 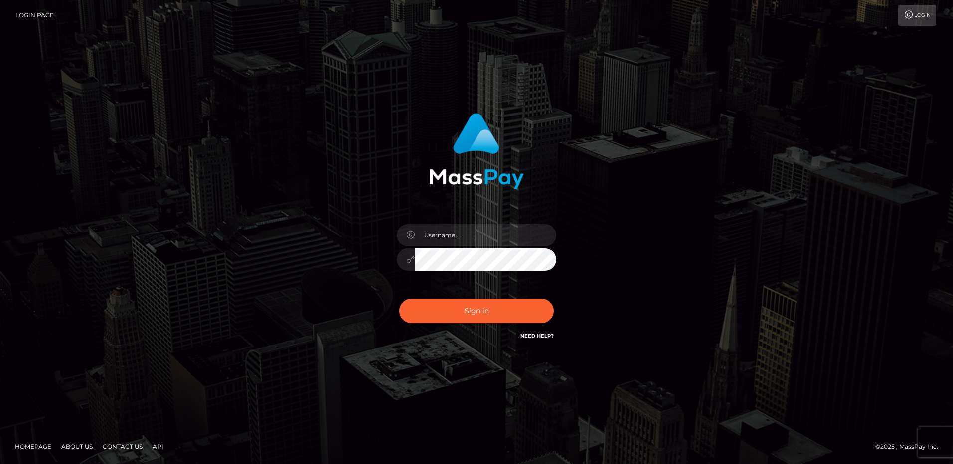 What do you see at coordinates (917, 15) in the screenshot?
I see `a: Login` at bounding box center [917, 15].